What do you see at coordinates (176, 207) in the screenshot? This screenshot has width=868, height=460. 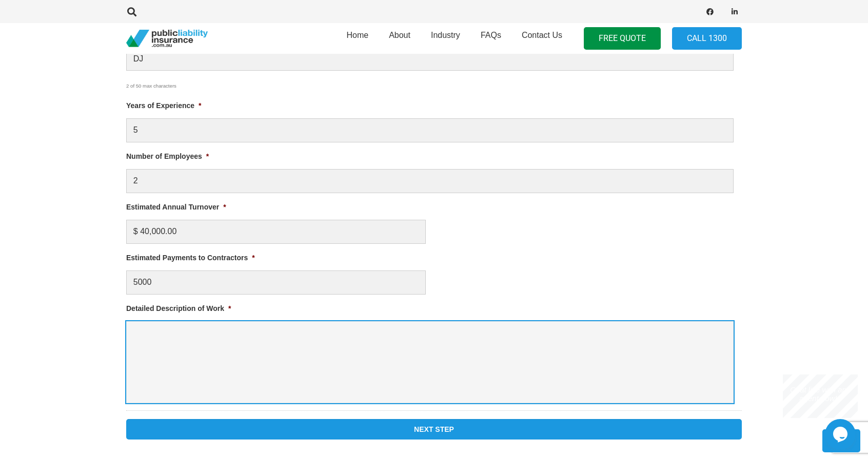 I see `label: Estimated Annual Turnover` at bounding box center [176, 207].